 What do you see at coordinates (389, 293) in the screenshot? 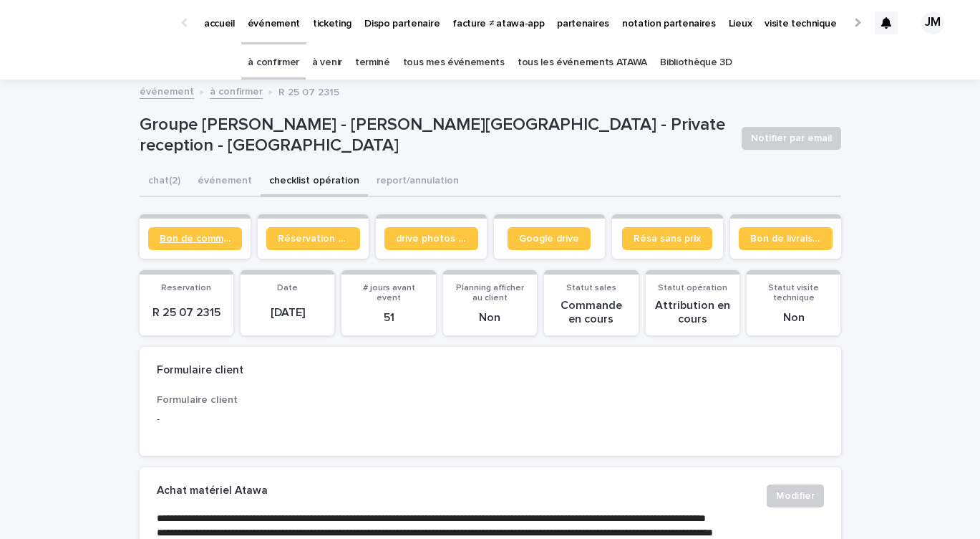
I see `span: # jours avant event` at bounding box center [389, 293].